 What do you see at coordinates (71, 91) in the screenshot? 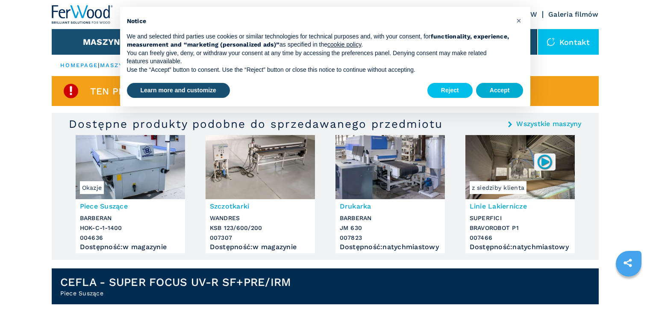
I see `img: SoldProduct` at bounding box center [71, 91].